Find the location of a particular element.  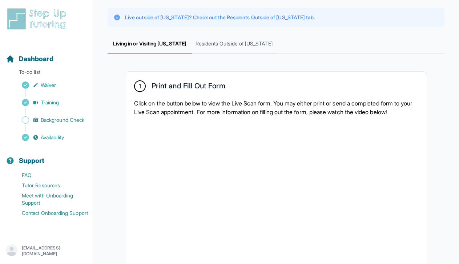

button: Support is located at coordinates (46, 156).